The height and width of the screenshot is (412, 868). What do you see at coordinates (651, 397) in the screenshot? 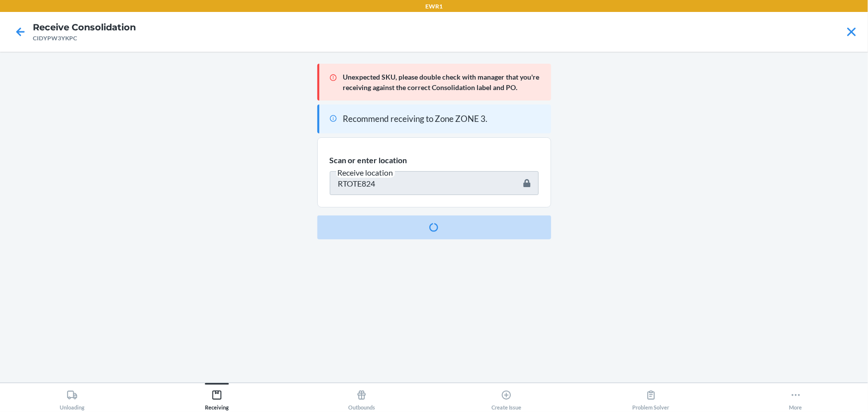
I see `button: Problem Solver` at bounding box center [651, 397].